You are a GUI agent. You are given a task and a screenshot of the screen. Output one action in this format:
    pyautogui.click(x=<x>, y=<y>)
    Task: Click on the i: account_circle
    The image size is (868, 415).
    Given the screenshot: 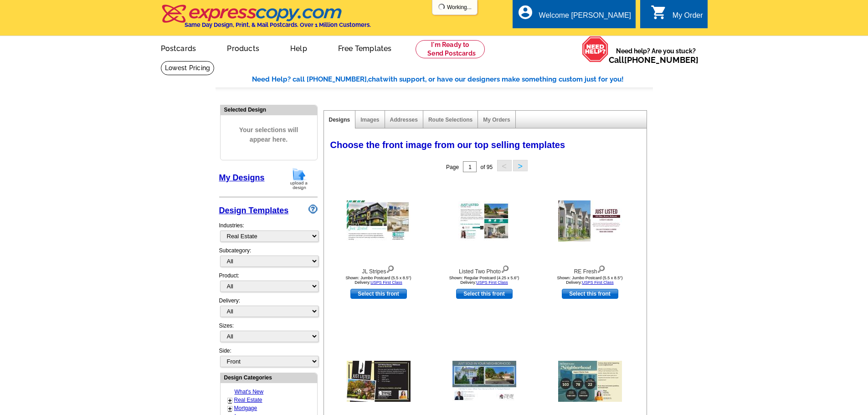 What is the action you would take?
    pyautogui.click(x=526, y=13)
    